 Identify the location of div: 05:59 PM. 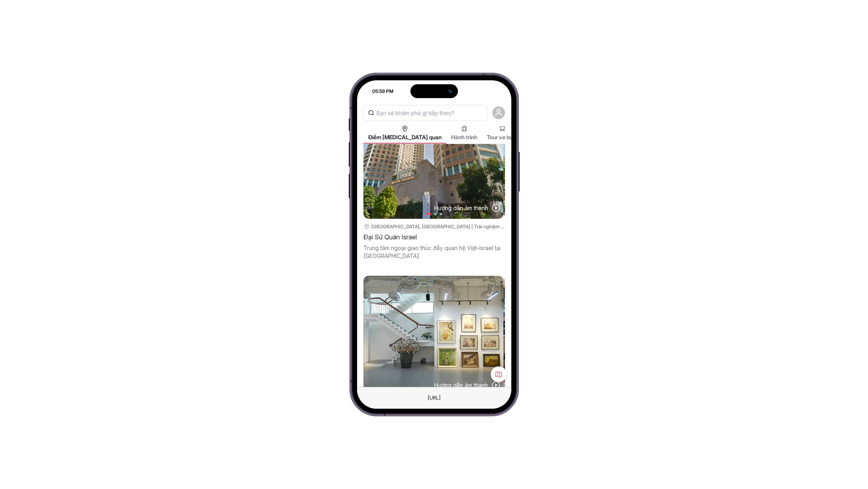
(378, 91).